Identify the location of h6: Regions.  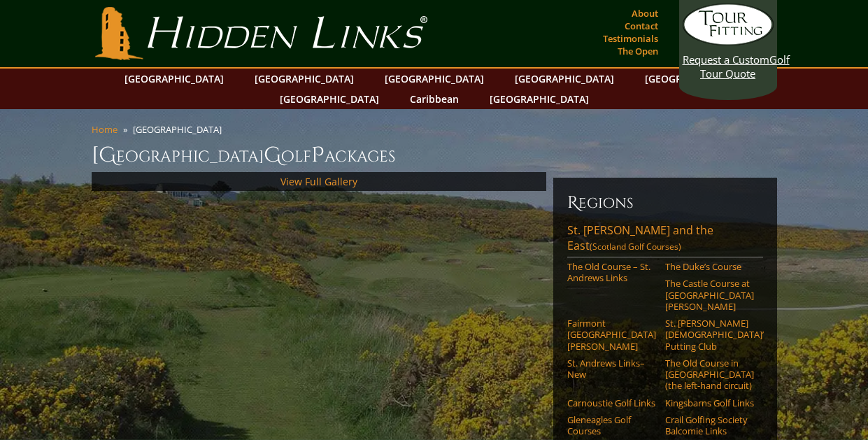
(665, 203).